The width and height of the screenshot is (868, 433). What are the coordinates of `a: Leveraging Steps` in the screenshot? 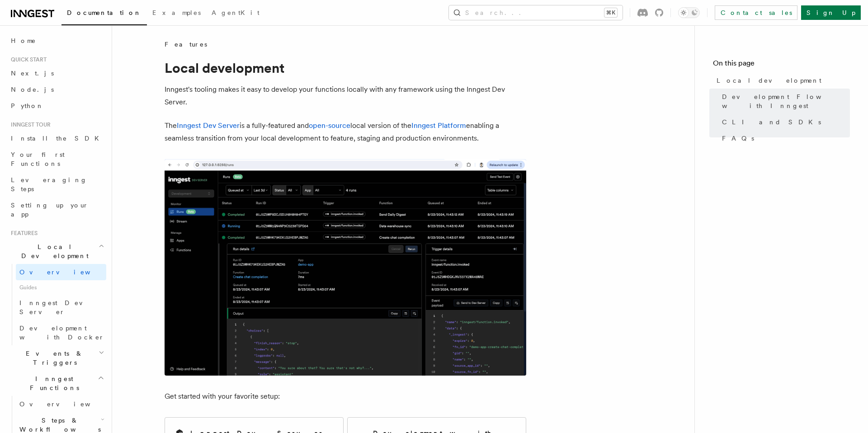 It's located at (57, 185).